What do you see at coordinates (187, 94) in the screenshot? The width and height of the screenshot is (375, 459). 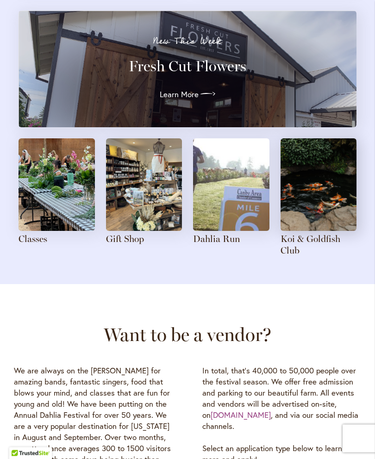 I see `a: Learn More` at bounding box center [187, 94].